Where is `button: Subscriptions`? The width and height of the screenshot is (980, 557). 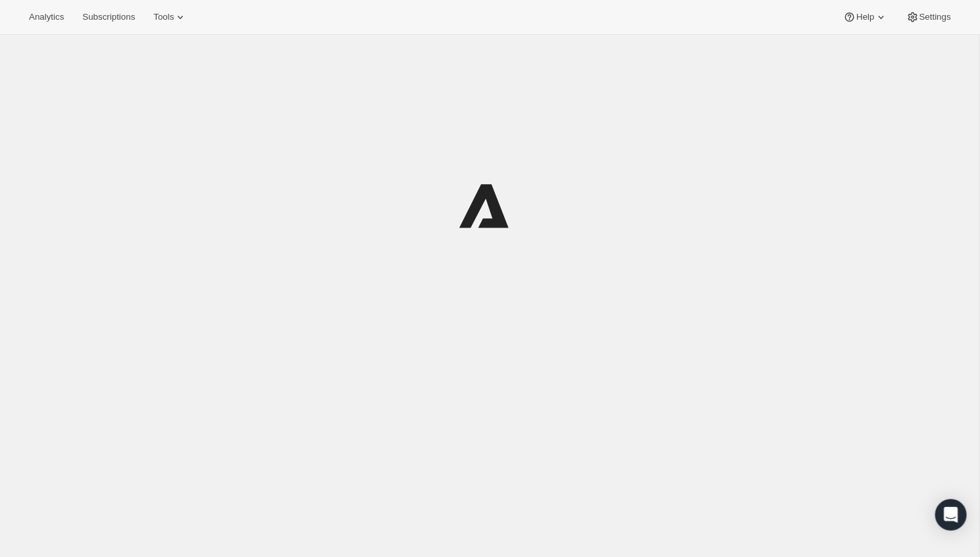
button: Subscriptions is located at coordinates (108, 18).